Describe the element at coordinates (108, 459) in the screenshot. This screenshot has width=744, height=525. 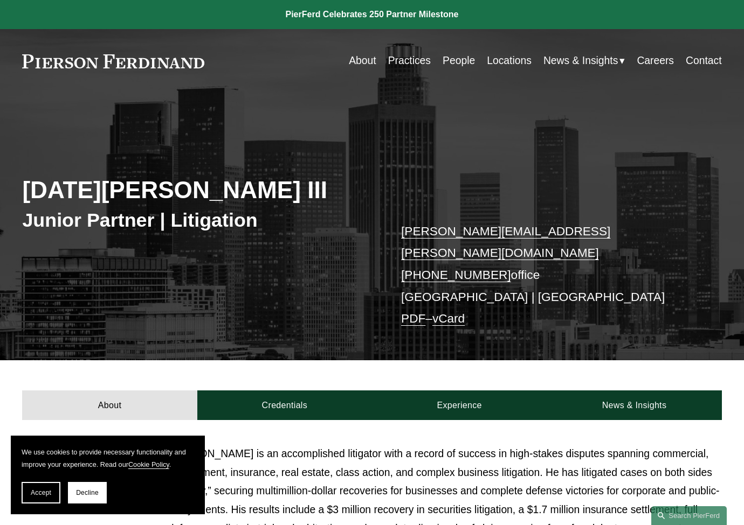
I see `p: We use cookies to provide necessary functionality and improve your experience. Read our .` at that location.